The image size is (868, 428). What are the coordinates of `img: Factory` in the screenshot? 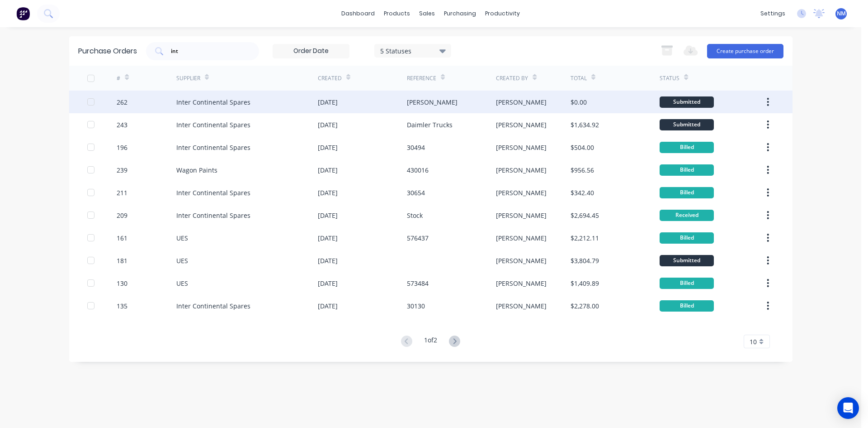 It's located at (23, 13).